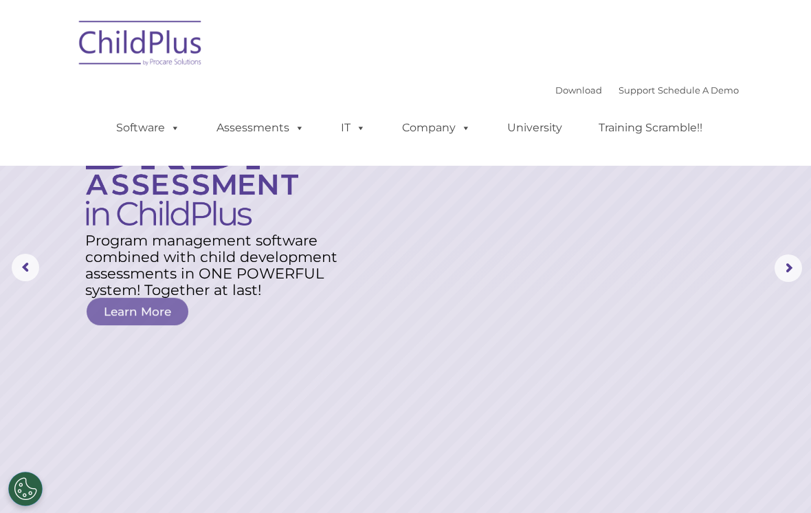 The height and width of the screenshot is (513, 811). What do you see at coordinates (215, 265) in the screenshot?
I see `rs-layer: Program management software combined with child development assessments in ONE POWERFUL system! T...` at bounding box center [215, 265].